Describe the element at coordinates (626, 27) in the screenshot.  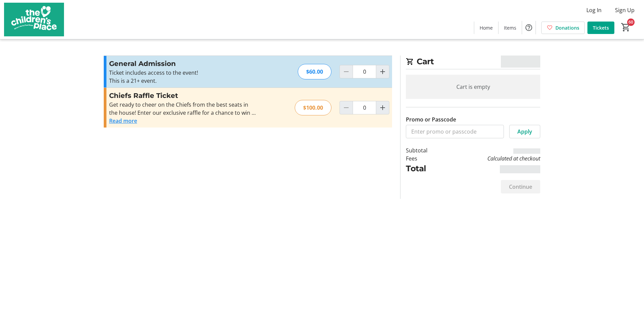
I see `button: Cart` at that location.